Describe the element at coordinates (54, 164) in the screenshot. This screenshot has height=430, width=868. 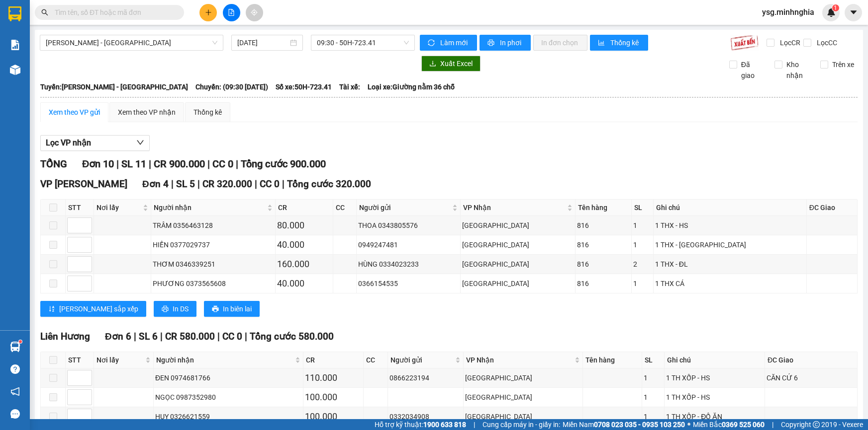
I see `span: TỔNG` at that location.